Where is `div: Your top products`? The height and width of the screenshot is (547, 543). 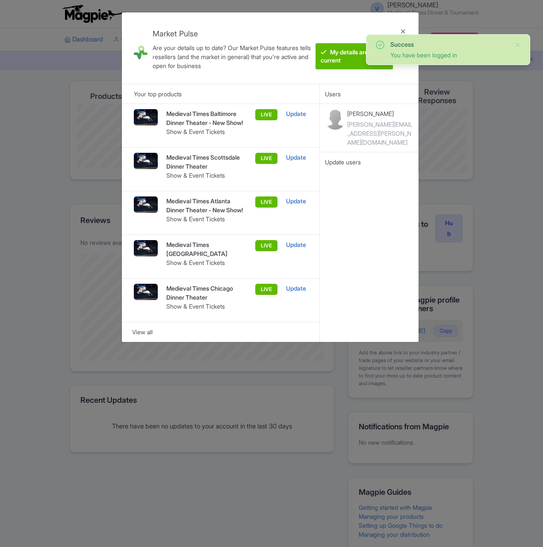 div: Your top products is located at coordinates (220, 94).